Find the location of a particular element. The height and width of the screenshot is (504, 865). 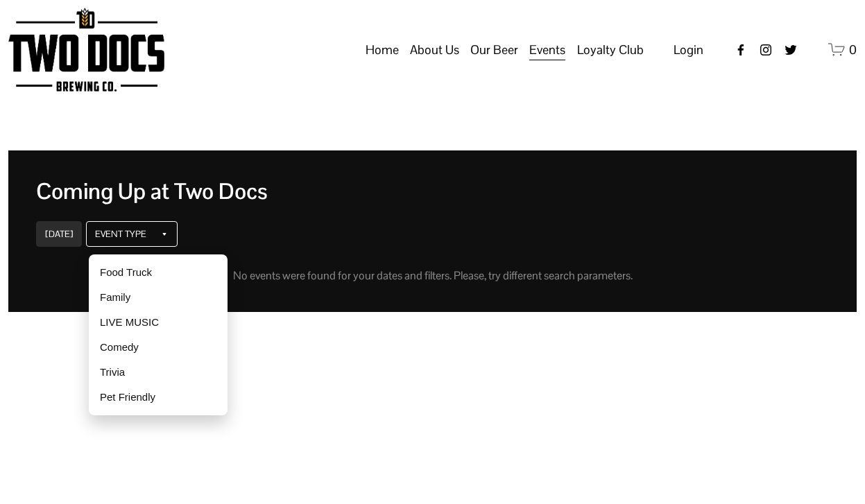

a: Login is located at coordinates (688, 50).